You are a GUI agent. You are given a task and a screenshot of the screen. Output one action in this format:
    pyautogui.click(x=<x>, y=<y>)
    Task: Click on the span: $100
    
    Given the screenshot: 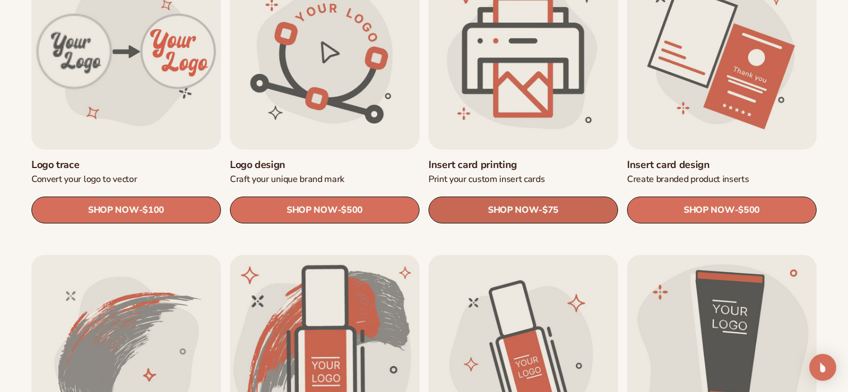 What is the action you would take?
    pyautogui.click(x=153, y=210)
    